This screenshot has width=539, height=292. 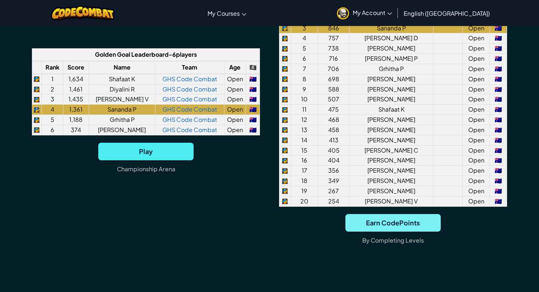 What do you see at coordinates (343, 13) in the screenshot?
I see `img: avatar` at bounding box center [343, 13].